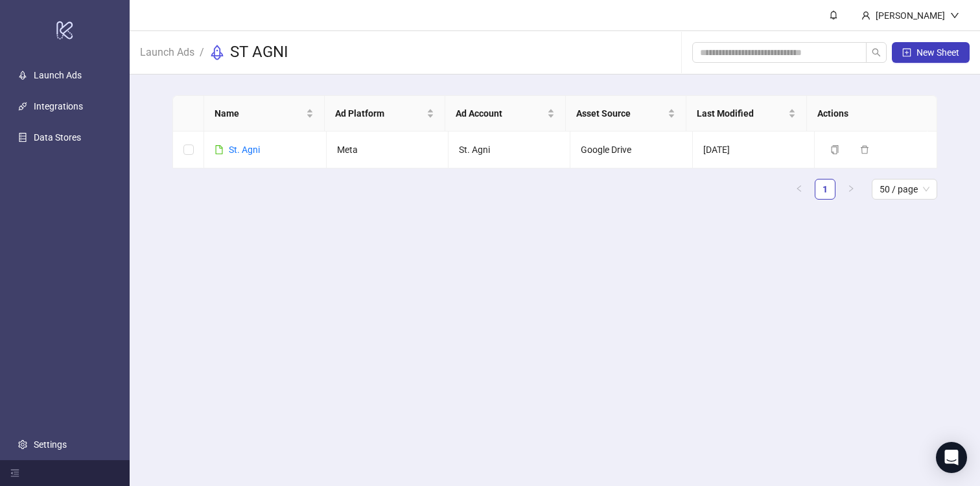  Describe the element at coordinates (620, 113) in the screenshot. I see `span: Asset Source` at that location.